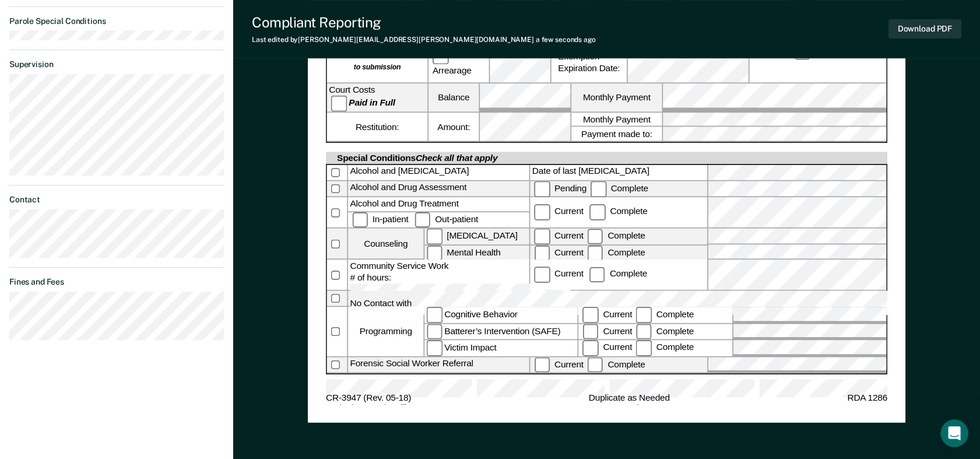 This screenshot has width=980, height=459. I want to click on label: Out-patient, so click(446, 219).